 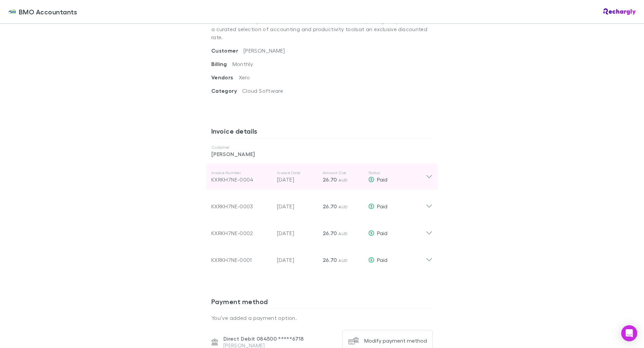 I want to click on img: Rechargly Logo, so click(x=619, y=12).